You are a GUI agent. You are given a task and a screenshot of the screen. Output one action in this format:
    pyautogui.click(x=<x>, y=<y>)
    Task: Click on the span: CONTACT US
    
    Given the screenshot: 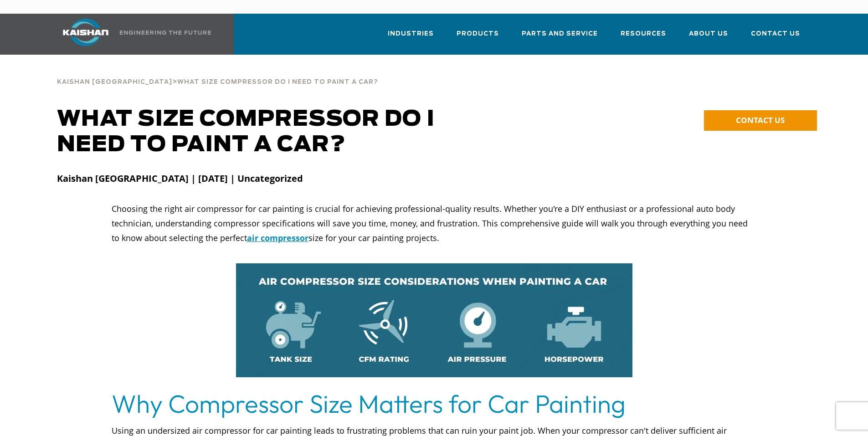 What is the action you would take?
    pyautogui.click(x=760, y=120)
    